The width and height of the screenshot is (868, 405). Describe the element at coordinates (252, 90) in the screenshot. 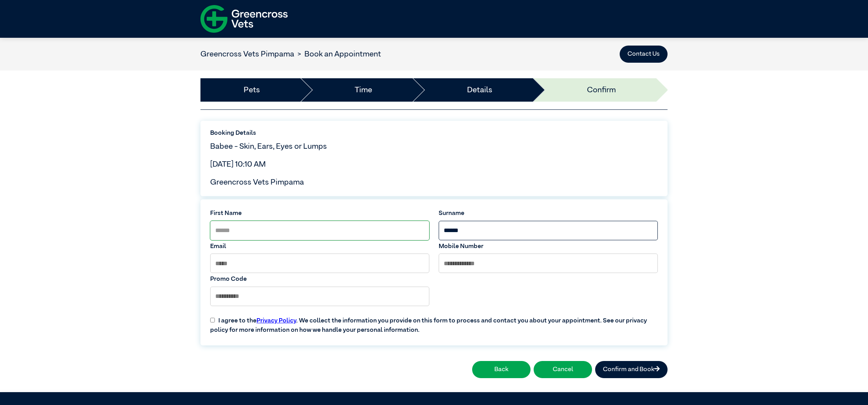

I see `a: Pets` at that location.